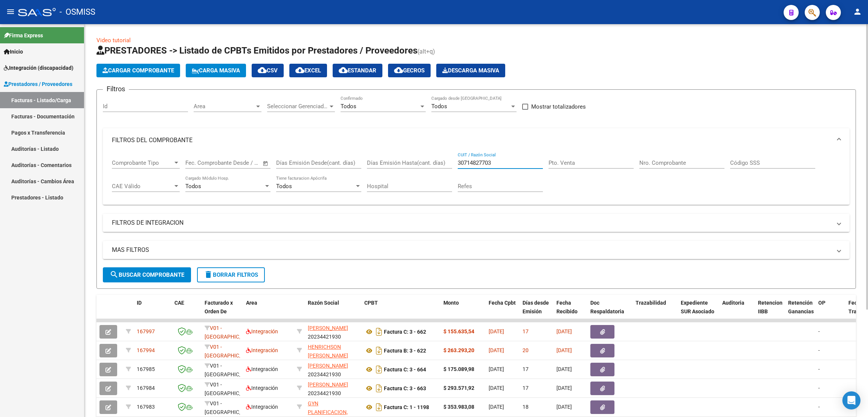  What do you see at coordinates (459, 388) in the screenshot?
I see `strong: $ 293.571,92` at bounding box center [459, 388].